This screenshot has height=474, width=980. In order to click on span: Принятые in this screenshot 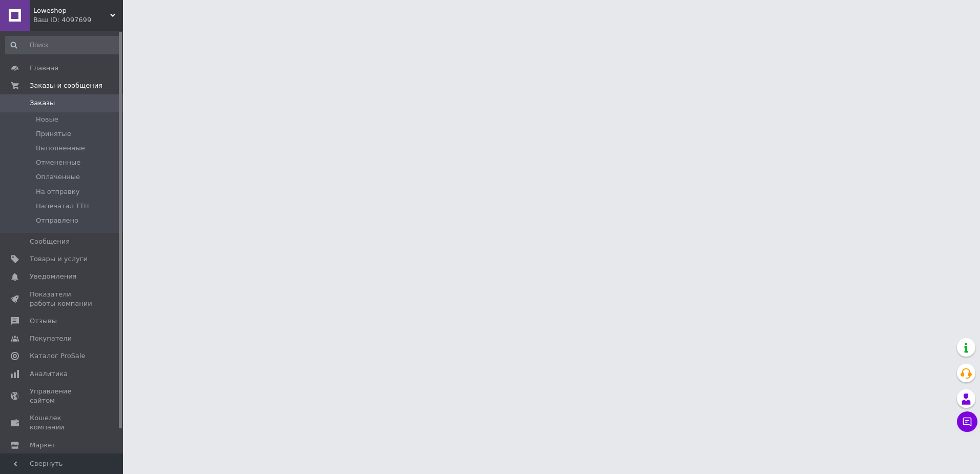, I will do `click(53, 134)`.